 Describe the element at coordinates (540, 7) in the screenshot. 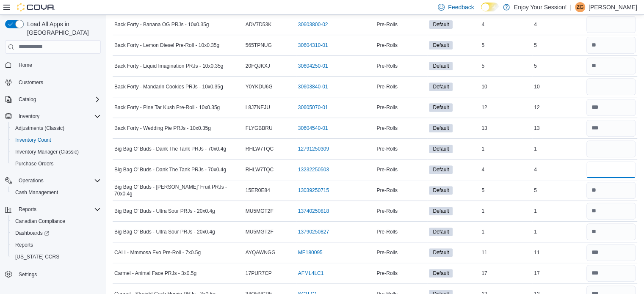

I see `p: Enjoy Your Session!` at that location.